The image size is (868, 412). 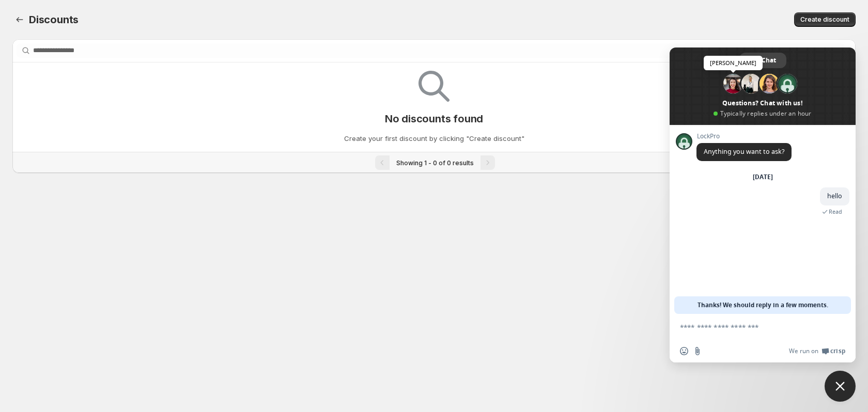 I want to click on a: Chat, so click(x=762, y=60).